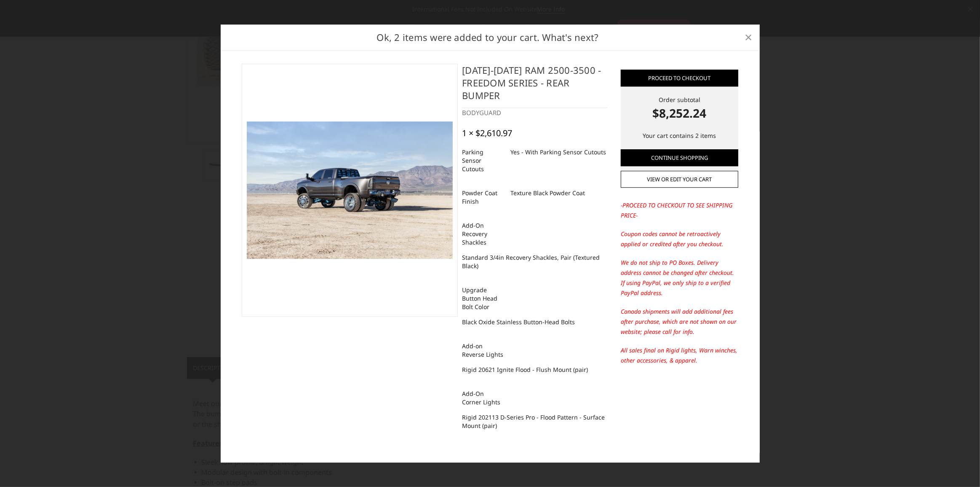  I want to click on dd: Rigid 20621 Ignite Flood - Flush Mount (pair), so click(525, 370).